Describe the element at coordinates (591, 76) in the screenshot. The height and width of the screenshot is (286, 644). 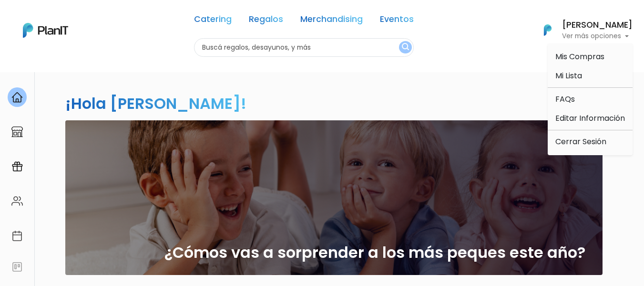
I see `a: Mi Lista` at that location.